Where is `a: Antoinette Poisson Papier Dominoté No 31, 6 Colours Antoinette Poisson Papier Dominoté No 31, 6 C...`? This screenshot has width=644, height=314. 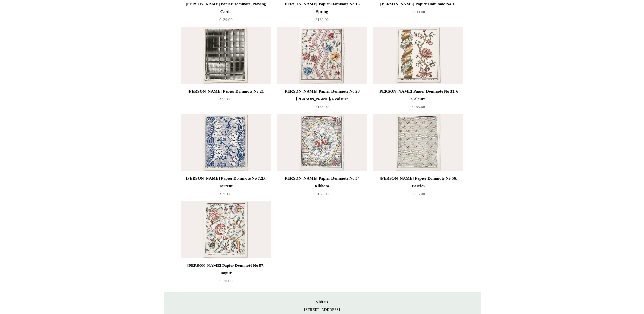 a: Antoinette Poisson Papier Dominoté No 31, 6 Colours Antoinette Poisson Papier Dominoté No 31, 6 C... is located at coordinates (418, 55).